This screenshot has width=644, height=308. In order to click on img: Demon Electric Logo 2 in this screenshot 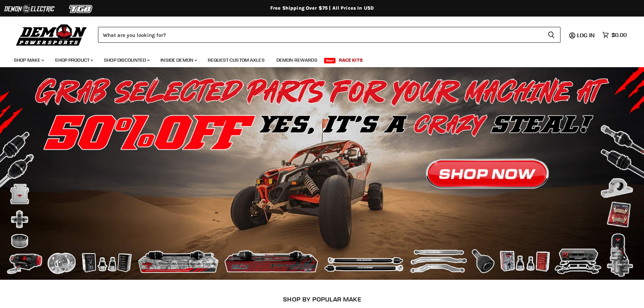, I will do `click(29, 9)`.